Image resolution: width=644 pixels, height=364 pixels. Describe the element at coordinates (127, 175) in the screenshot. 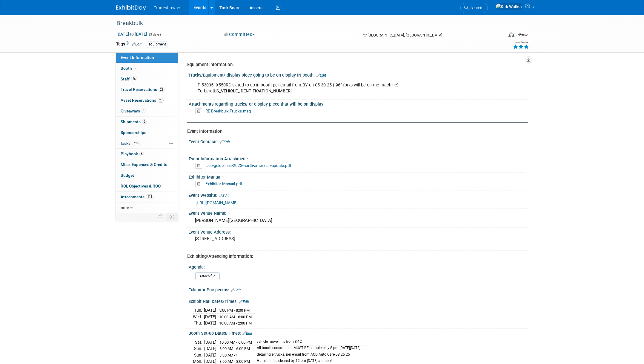

I see `span: Budget` at that location.